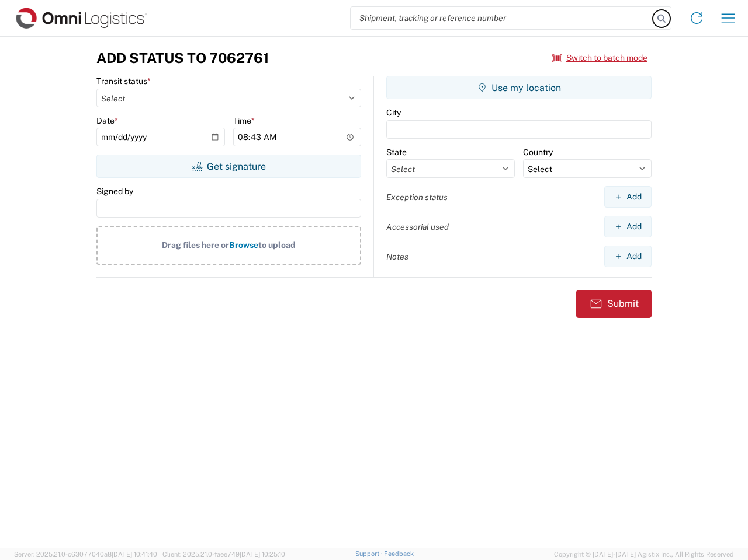 This screenshot has width=748, height=560. Describe the element at coordinates (519, 87) in the screenshot. I see `button: Use my location` at that location.